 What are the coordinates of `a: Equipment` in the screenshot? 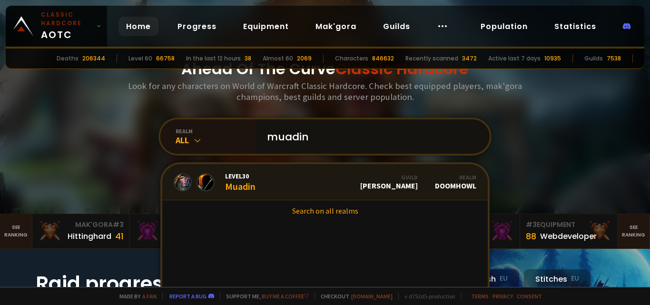 It's located at (266, 26).